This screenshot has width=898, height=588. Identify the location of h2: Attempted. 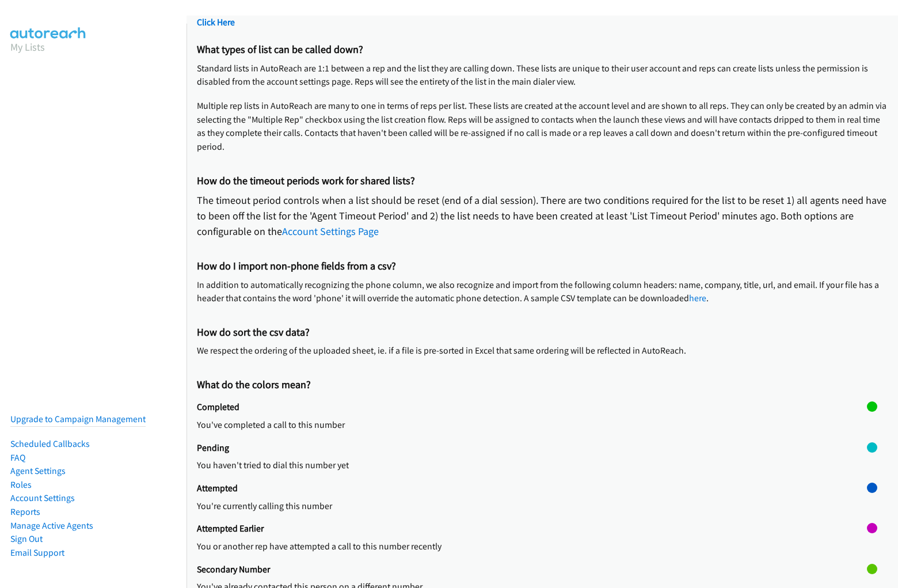
(532, 489).